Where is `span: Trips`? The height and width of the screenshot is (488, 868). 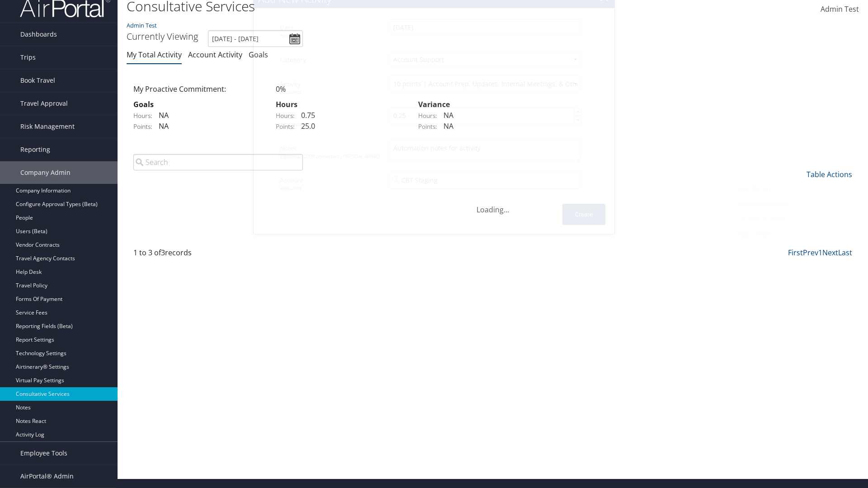 span: Trips is located at coordinates (28, 58).